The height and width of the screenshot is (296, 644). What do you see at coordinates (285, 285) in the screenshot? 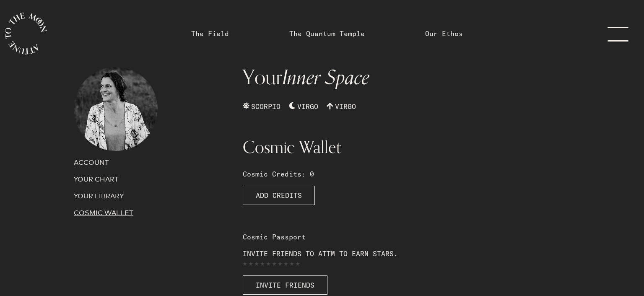
I see `button: INVITE FRIENDS` at bounding box center [285, 285].